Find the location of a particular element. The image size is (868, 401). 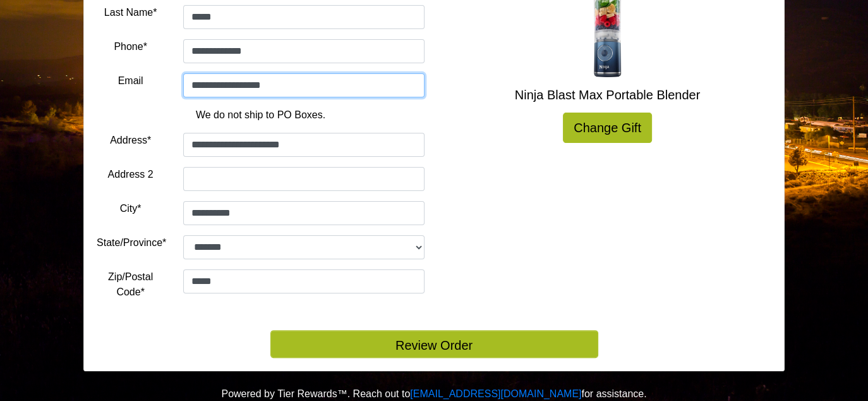

label: City* is located at coordinates (131, 209).